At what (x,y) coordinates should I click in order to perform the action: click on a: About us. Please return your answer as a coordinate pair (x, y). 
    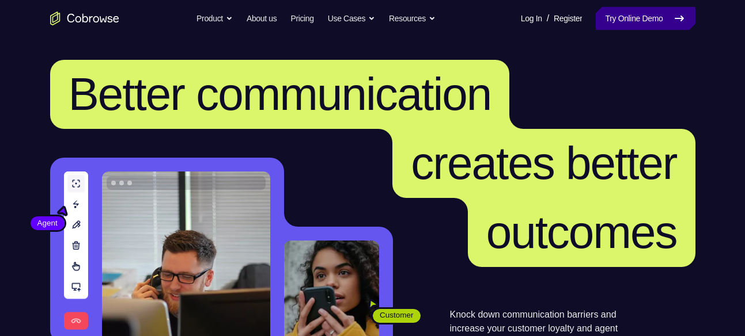
    Looking at the image, I should click on (261, 18).